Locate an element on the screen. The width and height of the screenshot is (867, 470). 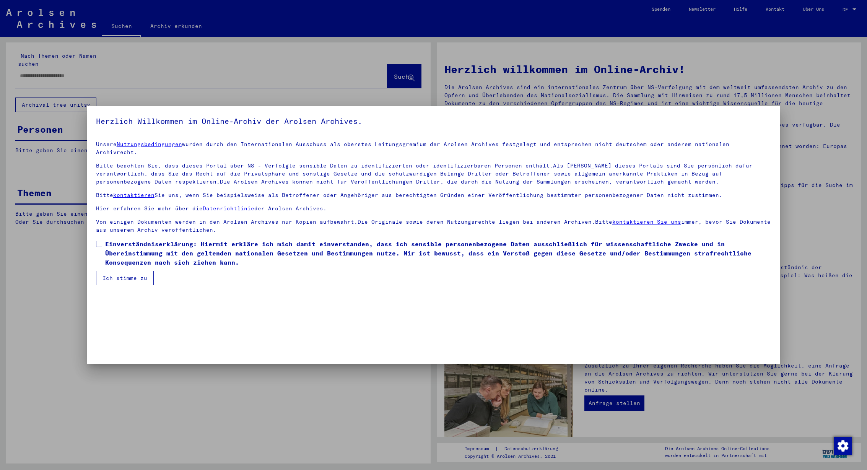
h5: Herzlich Willkommen im Online-Archiv der Arolsen Archives. is located at coordinates (434, 121).